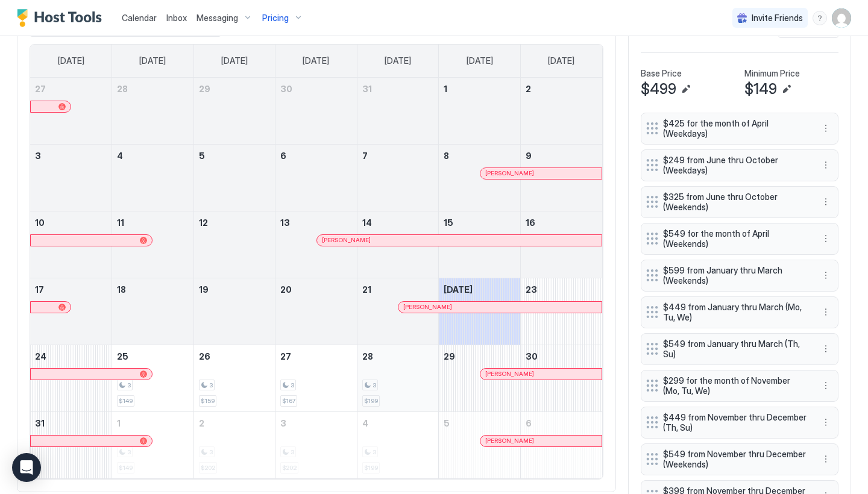 The image size is (868, 494). I want to click on span: Calendar, so click(139, 17).